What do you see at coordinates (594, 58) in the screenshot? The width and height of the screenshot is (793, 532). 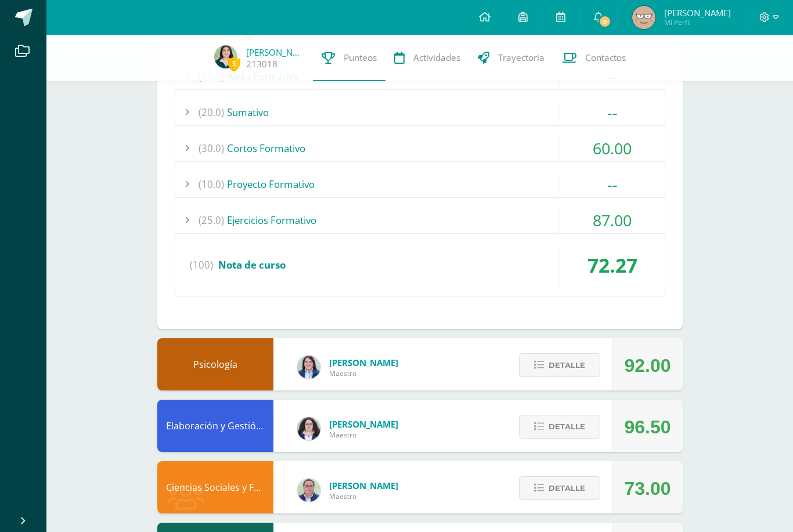 I see `a: Contactos` at bounding box center [594, 58].